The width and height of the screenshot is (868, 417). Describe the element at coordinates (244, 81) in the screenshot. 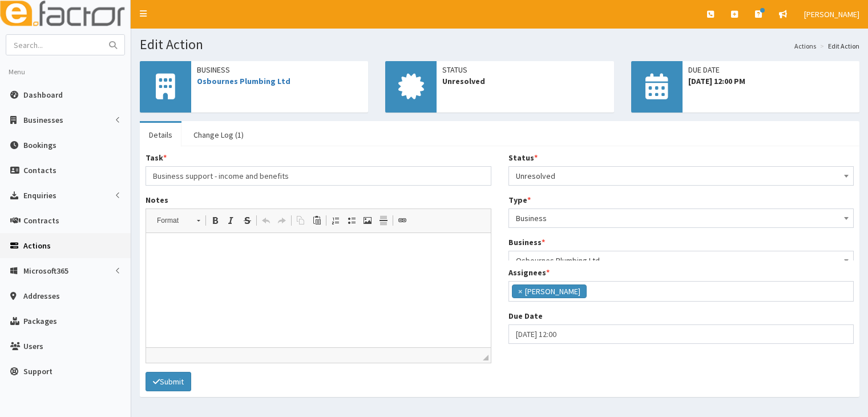

I see `a: Osbournes Plumbing Ltd` at that location.